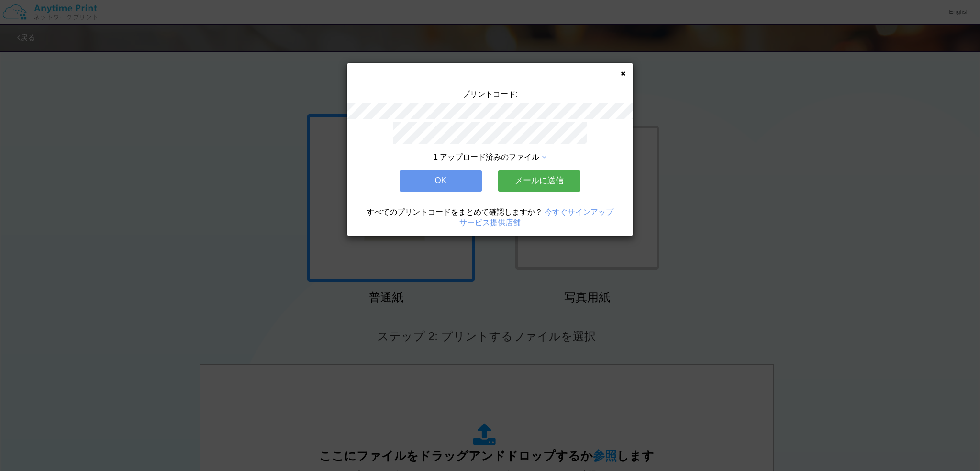 This screenshot has width=980, height=471. What do you see at coordinates (441, 181) in the screenshot?
I see `button: OK` at bounding box center [441, 181].